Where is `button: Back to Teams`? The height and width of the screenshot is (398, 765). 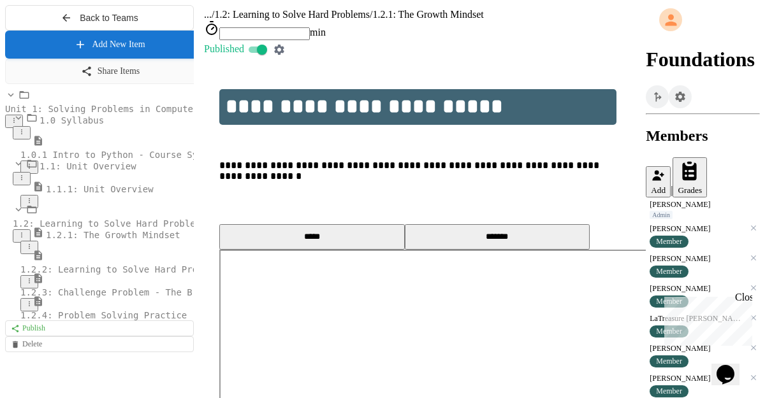
button: Back to Teams is located at coordinates (99, 18).